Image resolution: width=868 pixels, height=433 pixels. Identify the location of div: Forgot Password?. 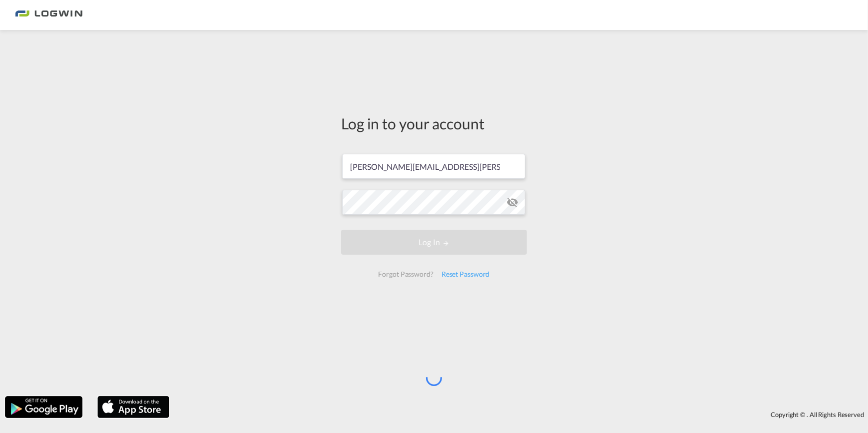
(405, 274).